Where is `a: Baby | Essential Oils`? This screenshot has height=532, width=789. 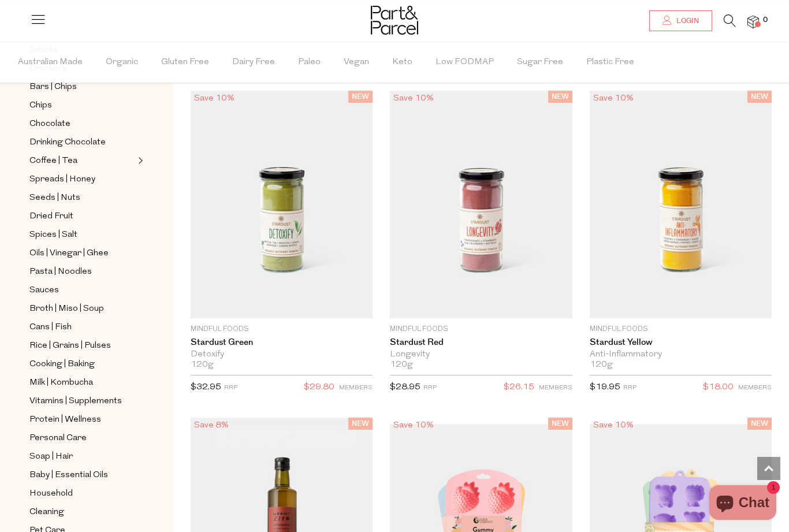
a: Baby | Essential Oils is located at coordinates (82, 475).